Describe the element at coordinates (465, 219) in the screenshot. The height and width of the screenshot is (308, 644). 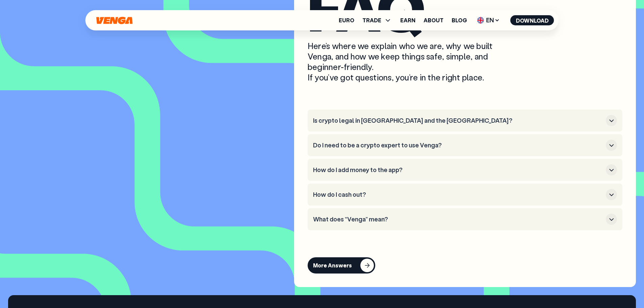
I see `button: What does “Venga” mean?` at that location.